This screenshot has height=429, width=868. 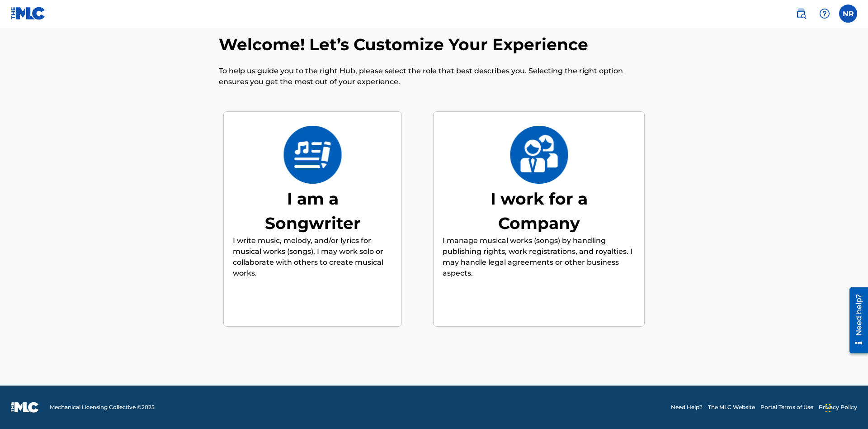 What do you see at coordinates (312, 257) in the screenshot?
I see `p: I write music, melody, and/or lyrics for musical works (songs). I may work solo or collaborate wi...` at bounding box center [312, 257].